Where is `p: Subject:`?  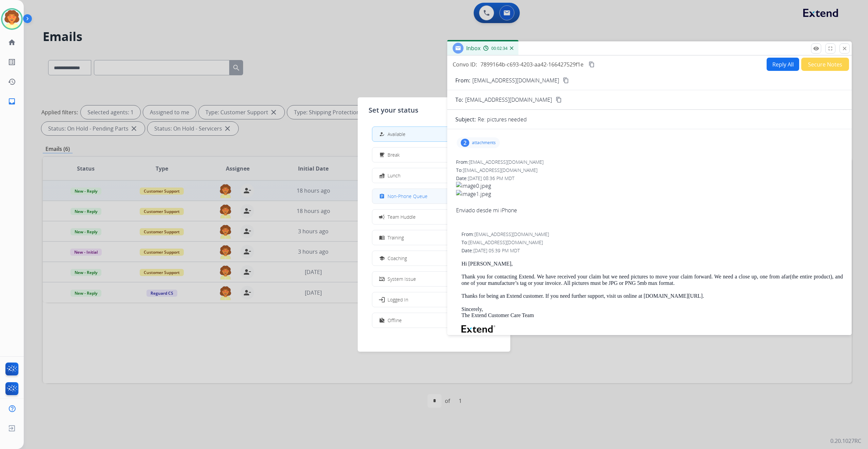 p: Subject: is located at coordinates (465, 119).